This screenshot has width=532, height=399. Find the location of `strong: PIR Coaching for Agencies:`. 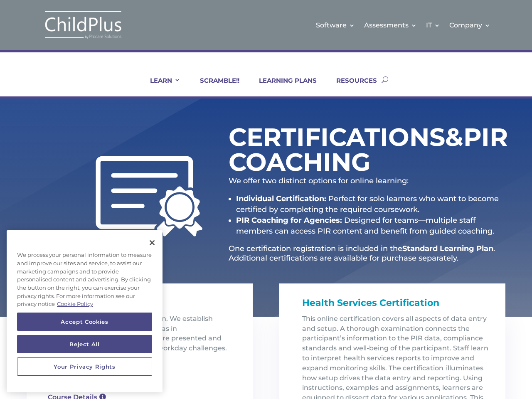

strong: PIR Coaching for Agencies: is located at coordinates (289, 220).